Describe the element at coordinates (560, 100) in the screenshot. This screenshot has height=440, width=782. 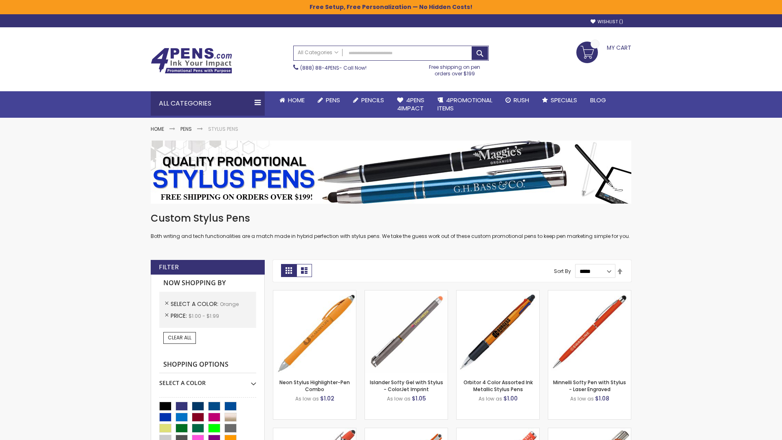
I see `a: Specials` at that location.